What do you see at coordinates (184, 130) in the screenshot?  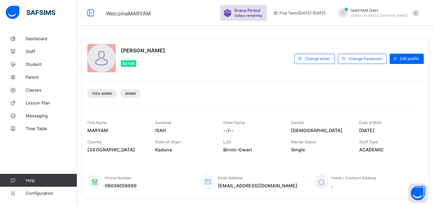 I see `span: ISAH` at bounding box center [184, 130].